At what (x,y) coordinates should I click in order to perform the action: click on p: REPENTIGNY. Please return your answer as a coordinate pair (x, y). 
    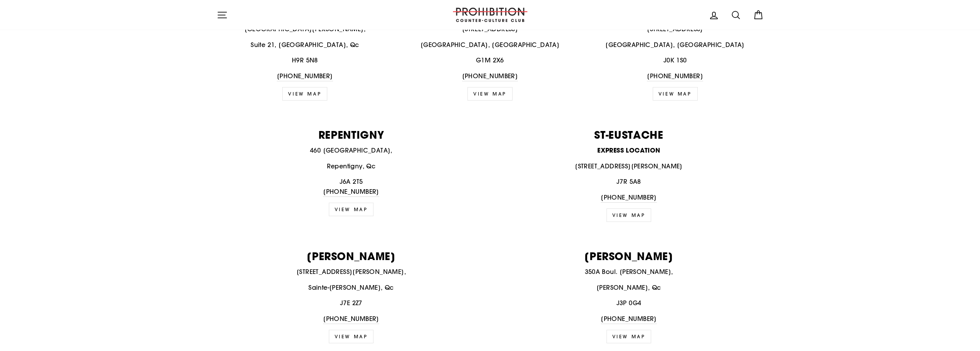
    Looking at the image, I should click on (351, 135).